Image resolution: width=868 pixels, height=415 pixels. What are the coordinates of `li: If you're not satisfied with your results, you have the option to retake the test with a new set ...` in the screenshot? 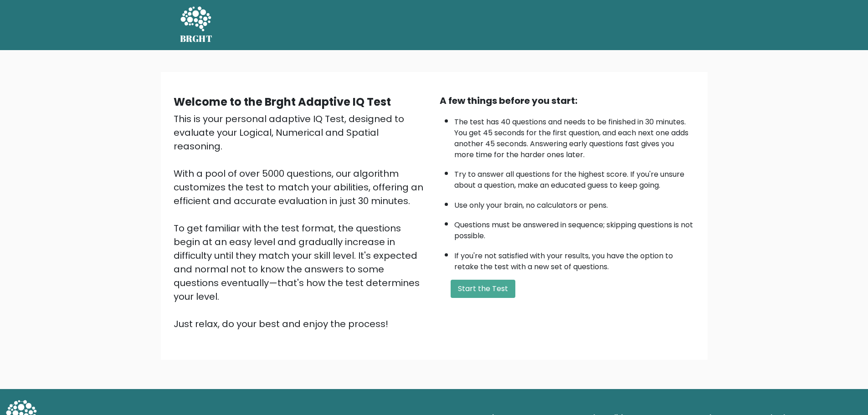 It's located at (575, 259).